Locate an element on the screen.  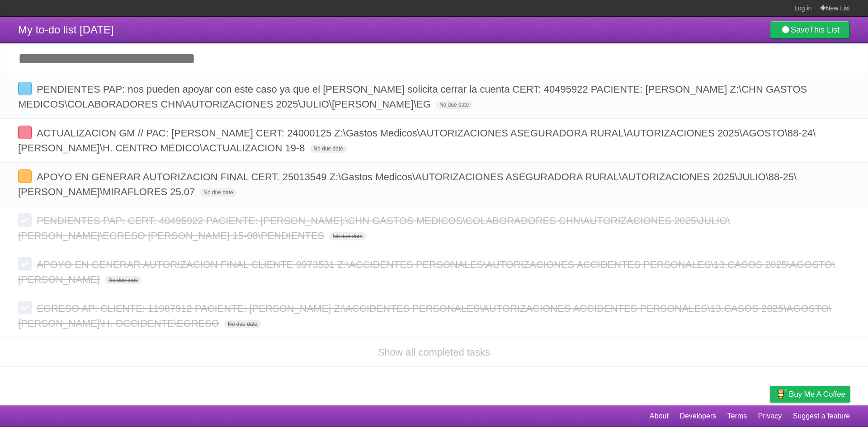
span: Buy me a coffee is located at coordinates (817, 395).